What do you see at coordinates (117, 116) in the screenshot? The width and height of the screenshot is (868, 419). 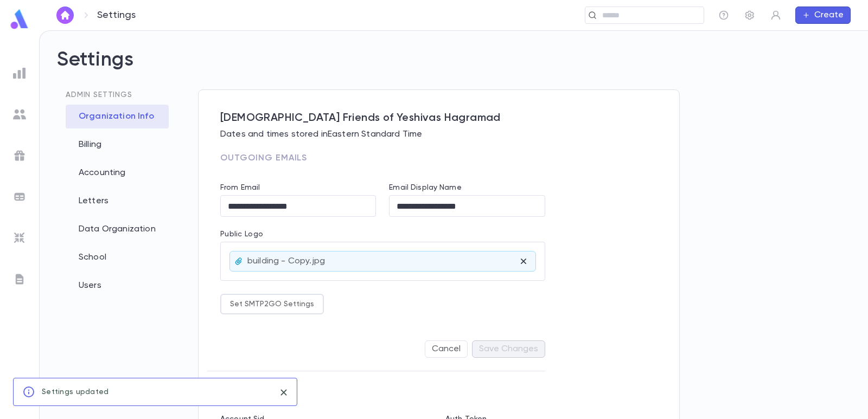 I see `div: Organization Info` at bounding box center [117, 116].